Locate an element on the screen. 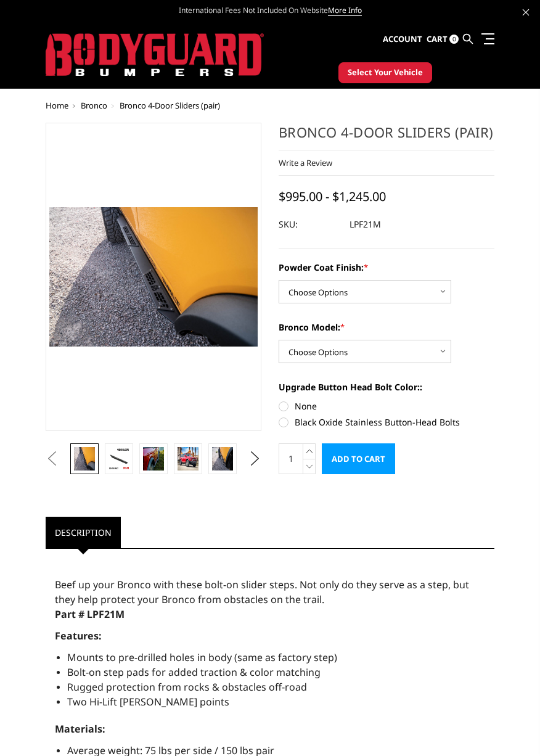 This screenshot has height=756, width=540. span: Rugged protection from rocks & obstacles off-road is located at coordinates (187, 686).